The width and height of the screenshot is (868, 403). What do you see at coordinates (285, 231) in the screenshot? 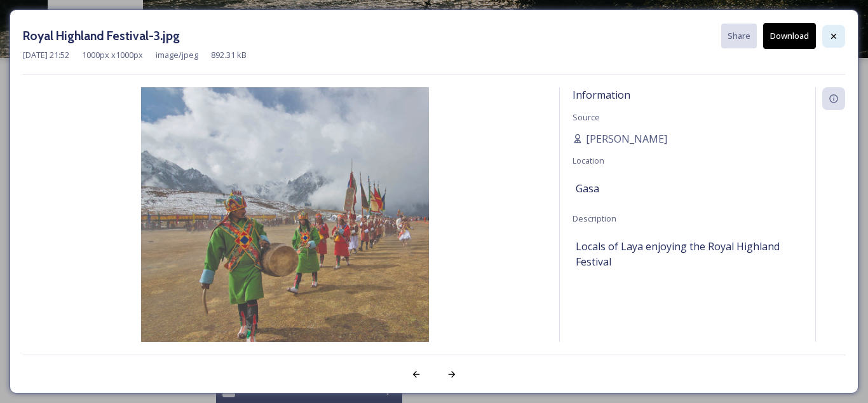
I see `img: festival1.jpg` at bounding box center [285, 231].